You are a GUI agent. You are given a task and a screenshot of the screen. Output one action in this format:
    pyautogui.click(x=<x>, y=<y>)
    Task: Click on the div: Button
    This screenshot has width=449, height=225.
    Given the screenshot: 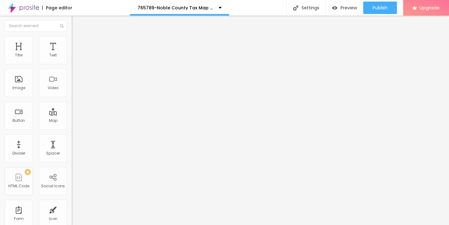 What is the action you would take?
    pyautogui.click(x=19, y=121)
    